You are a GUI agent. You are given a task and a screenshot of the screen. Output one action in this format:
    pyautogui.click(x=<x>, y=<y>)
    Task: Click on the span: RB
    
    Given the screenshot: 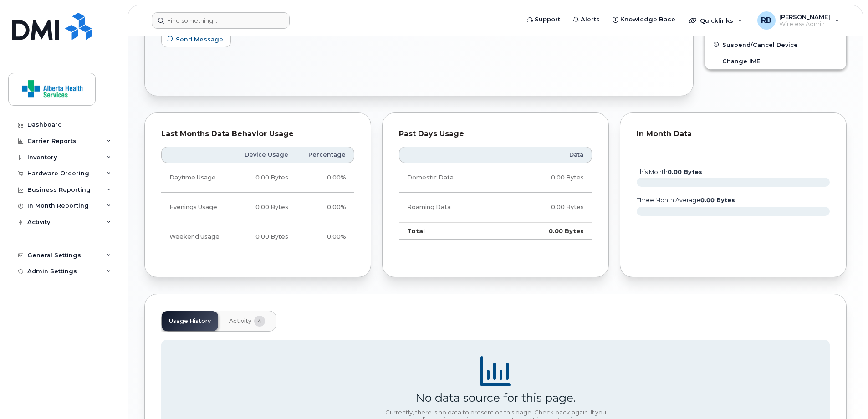 What is the action you would take?
    pyautogui.click(x=766, y=20)
    